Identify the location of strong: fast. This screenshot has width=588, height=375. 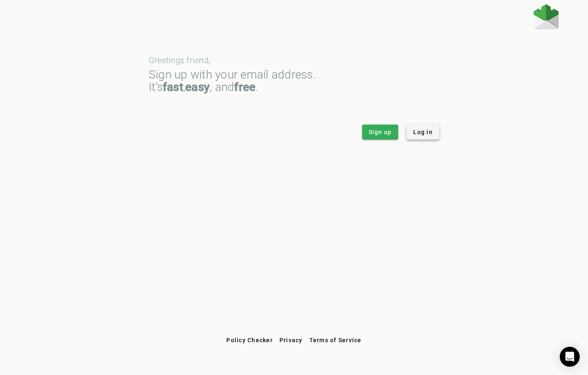
(173, 87).